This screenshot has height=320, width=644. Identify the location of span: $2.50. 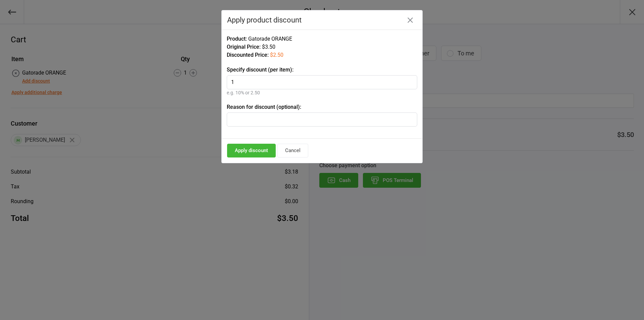
(277, 55).